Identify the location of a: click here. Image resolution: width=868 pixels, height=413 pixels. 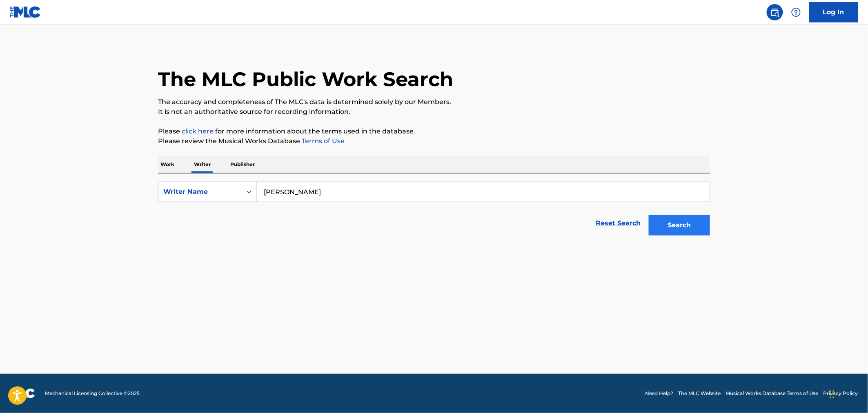
(198, 131).